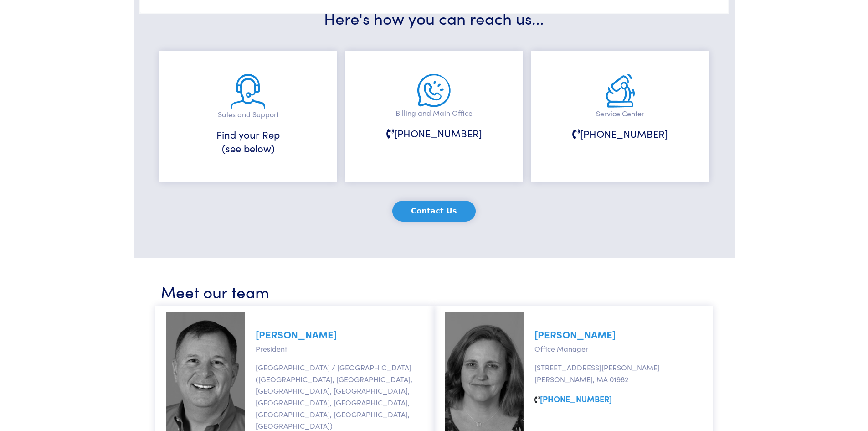  Describe the element at coordinates (435, 17) in the screenshot. I see `h3: Here's how you can reach us...` at that location.